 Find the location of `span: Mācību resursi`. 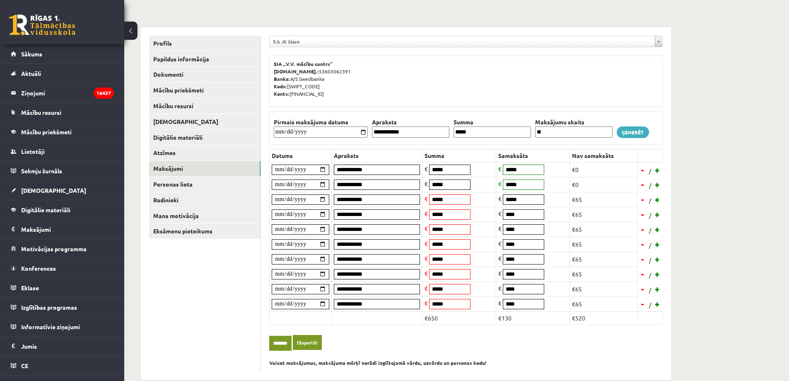

span: Mācību resursi is located at coordinates (41, 112).